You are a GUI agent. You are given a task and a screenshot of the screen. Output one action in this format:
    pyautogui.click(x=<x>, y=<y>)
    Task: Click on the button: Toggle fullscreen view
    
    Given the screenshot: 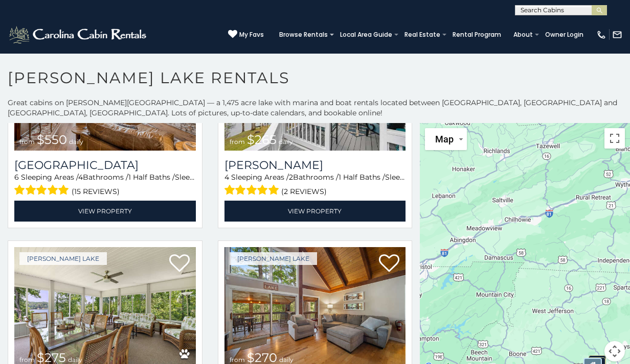 What is the action you would take?
    pyautogui.click(x=614, y=139)
    